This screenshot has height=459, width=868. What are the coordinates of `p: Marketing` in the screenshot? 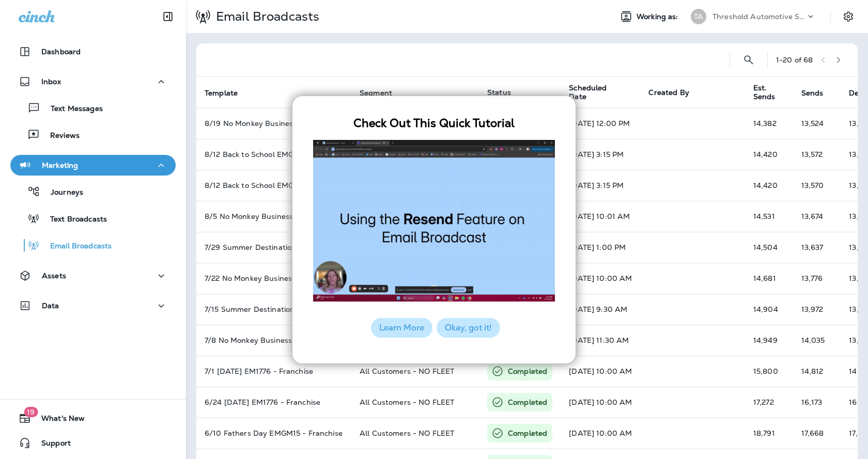 It's located at (60, 165).